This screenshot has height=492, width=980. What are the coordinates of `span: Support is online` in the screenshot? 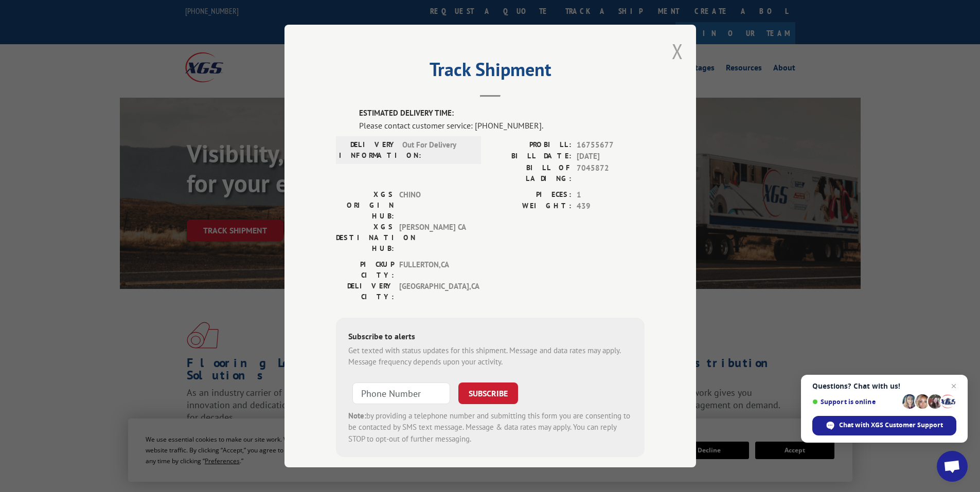 It's located at (855, 402).